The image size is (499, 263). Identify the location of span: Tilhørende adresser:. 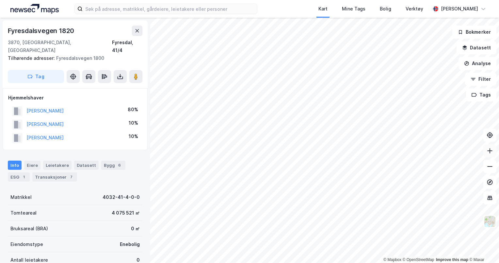
(32, 58).